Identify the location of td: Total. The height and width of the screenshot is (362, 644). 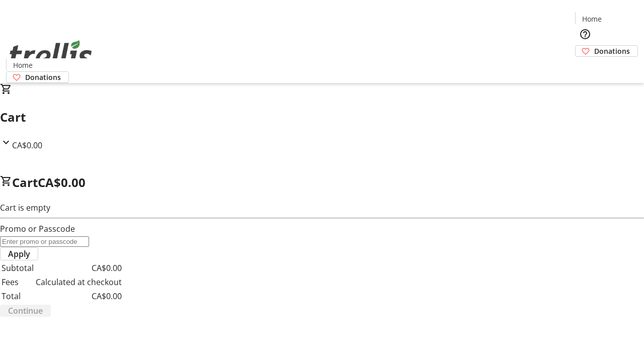
(18, 296).